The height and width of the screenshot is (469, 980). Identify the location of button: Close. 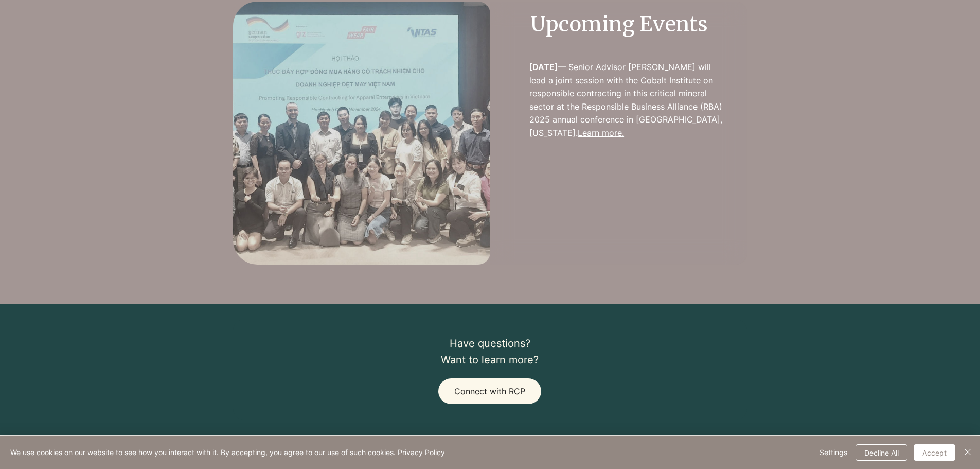
(968, 453).